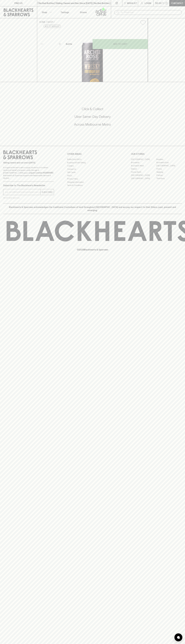 The image size is (185, 644). Describe the element at coordinates (65, 12) in the screenshot. I see `p: Tastings` at that location.